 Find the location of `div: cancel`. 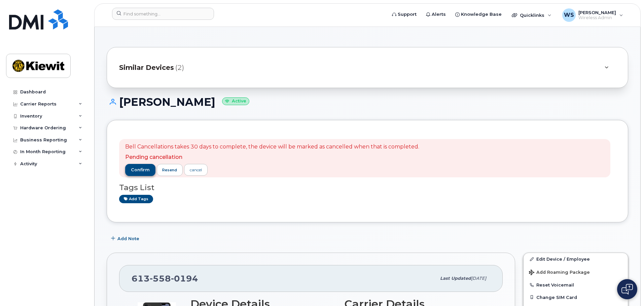

div: cancel is located at coordinates (196, 170).